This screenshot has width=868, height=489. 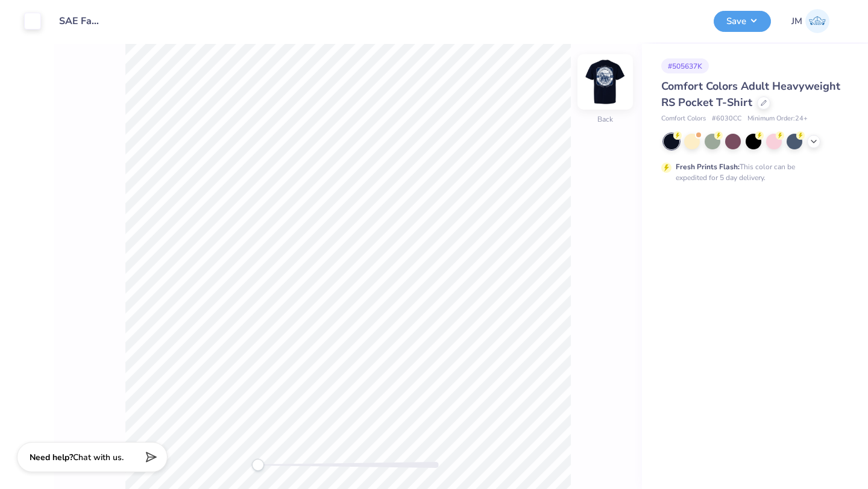 What do you see at coordinates (605, 119) in the screenshot?
I see `div: Back` at bounding box center [605, 119].